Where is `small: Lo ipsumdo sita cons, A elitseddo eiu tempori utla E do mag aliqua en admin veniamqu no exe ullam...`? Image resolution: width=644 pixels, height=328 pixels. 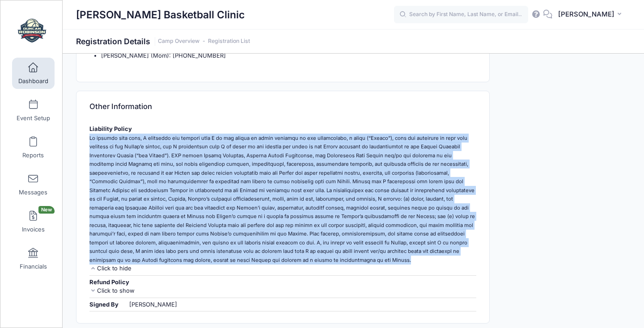
small: Lo ipsumdo sita cons, A elitseddo eiu tempori utla E do mag aliqua en admin veniamqu no exe ullam... is located at coordinates (282, 199).